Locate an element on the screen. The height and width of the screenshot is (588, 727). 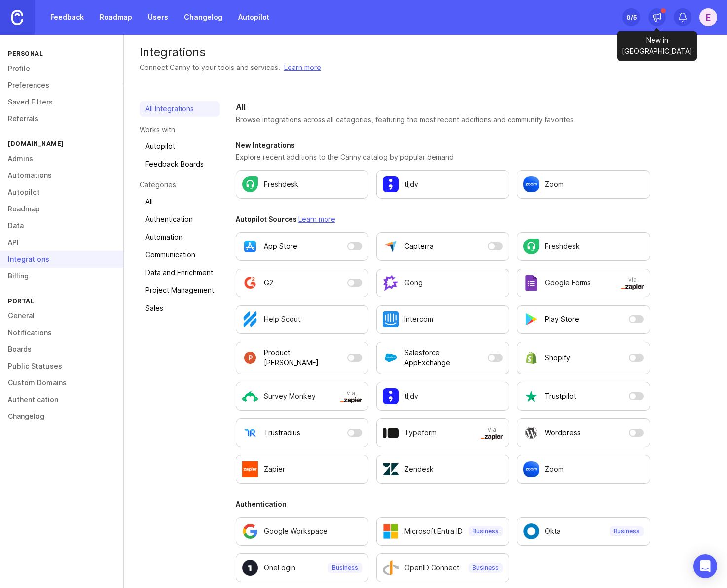
button: E is located at coordinates (708, 17).